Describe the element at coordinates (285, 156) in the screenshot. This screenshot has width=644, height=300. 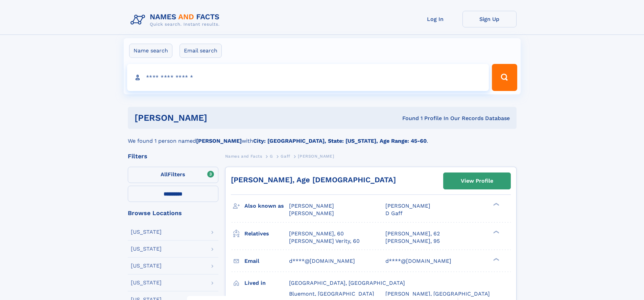
I see `a: Gaff` at that location.